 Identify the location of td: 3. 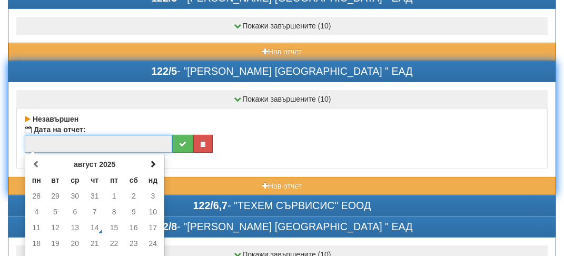
(153, 196).